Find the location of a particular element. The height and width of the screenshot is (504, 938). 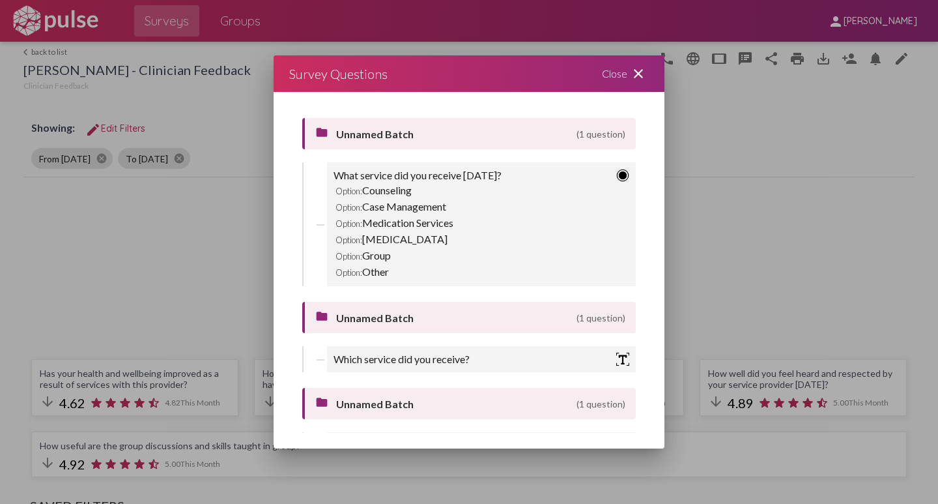

div: Other is located at coordinates (481, 271).